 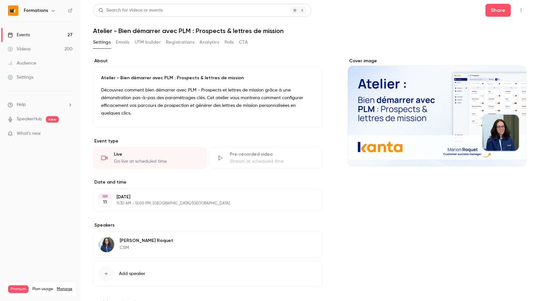 I want to click on p: Event type, so click(x=208, y=141).